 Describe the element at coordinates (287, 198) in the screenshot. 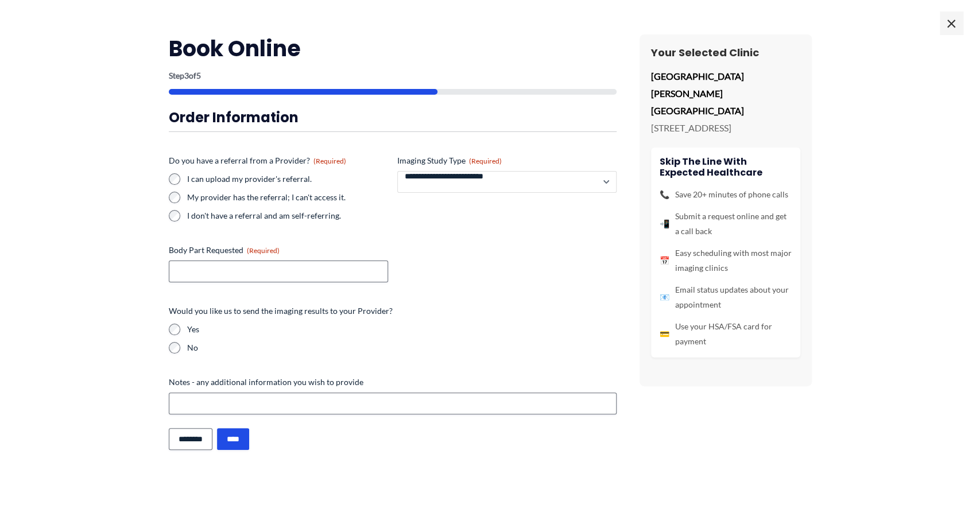

I see `label: My provider has the referral; I can't access it.` at that location.